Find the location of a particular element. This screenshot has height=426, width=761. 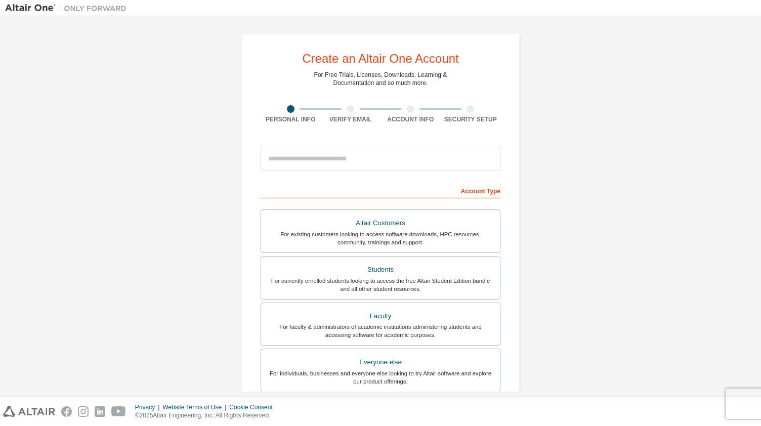

div: Account Info is located at coordinates (410, 119).